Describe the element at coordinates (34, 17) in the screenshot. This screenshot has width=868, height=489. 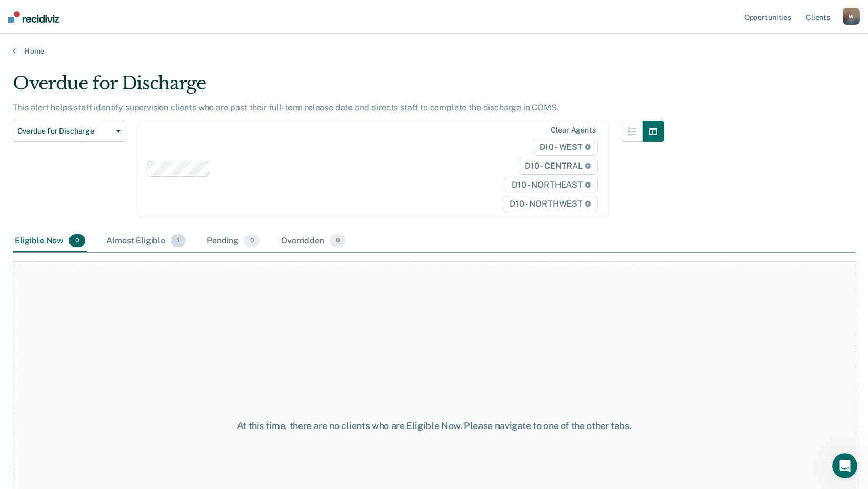
I see `img: Recidiviz` at that location.